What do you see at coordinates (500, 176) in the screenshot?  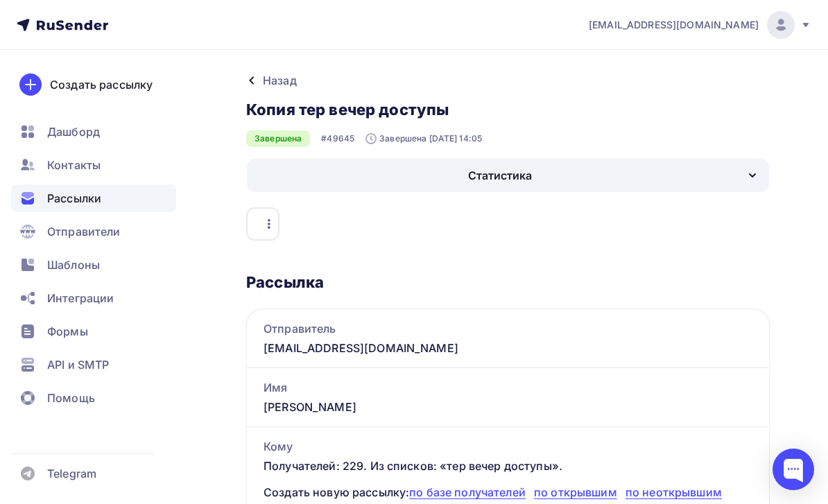 I see `div: Статистика` at bounding box center [500, 176].